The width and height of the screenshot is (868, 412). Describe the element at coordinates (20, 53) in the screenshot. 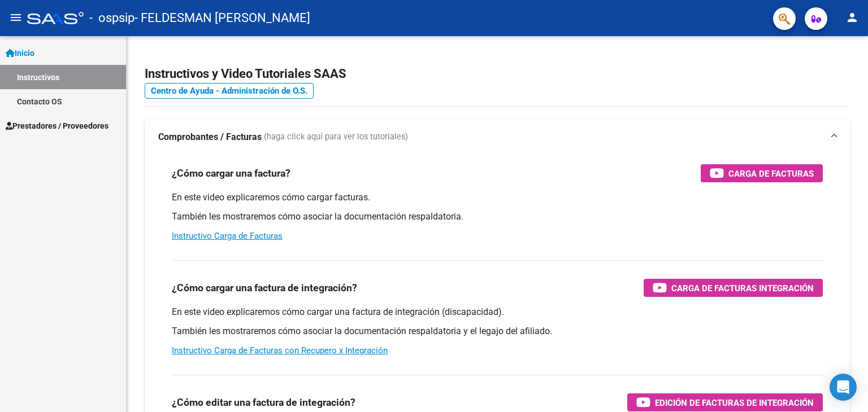

I see `span: Inicio` at that location.